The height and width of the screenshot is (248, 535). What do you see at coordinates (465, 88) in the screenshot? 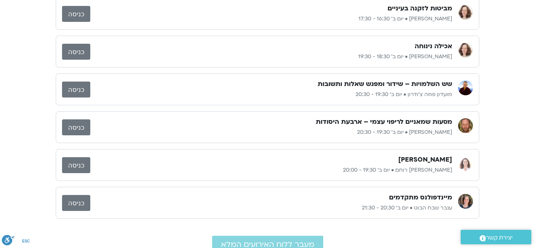
I see `img: מועדון פמה צ'ודרון` at bounding box center [465, 88].